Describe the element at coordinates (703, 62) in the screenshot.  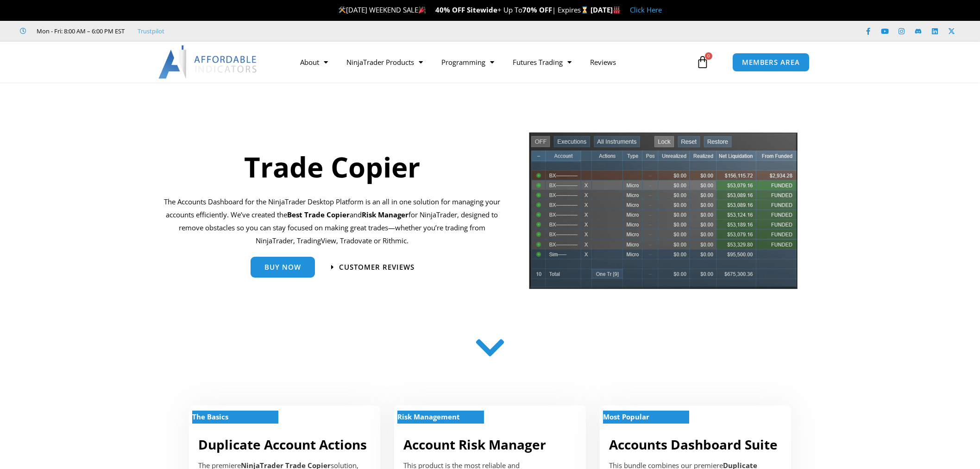
I see `a: 0` at that location.